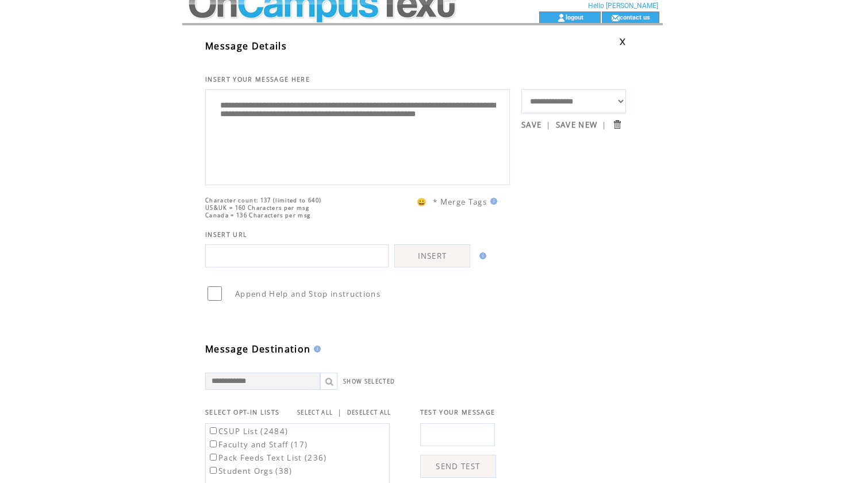 The image size is (845, 483). Describe the element at coordinates (615, 18) in the screenshot. I see `img: contact_us_icon.gif` at that location.